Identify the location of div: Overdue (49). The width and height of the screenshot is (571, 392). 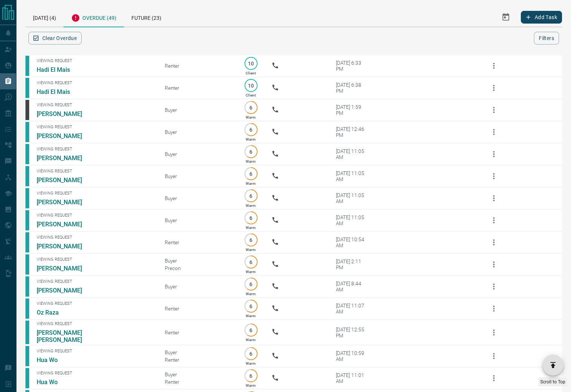
(93, 17).